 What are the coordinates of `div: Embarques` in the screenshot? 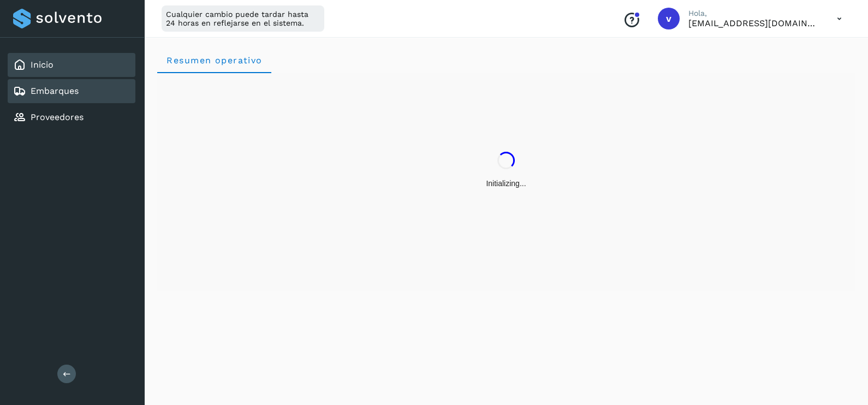 It's located at (72, 91).